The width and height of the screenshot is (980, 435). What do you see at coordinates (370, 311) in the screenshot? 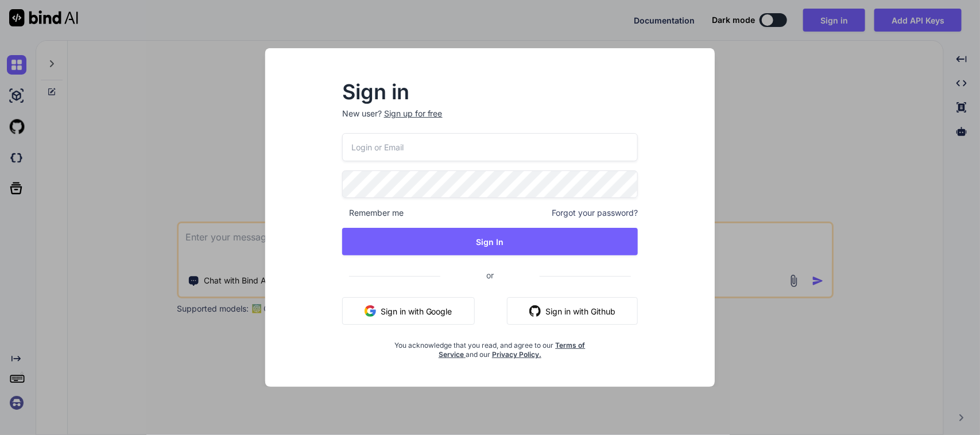
I see `img: google` at bounding box center [370, 311].